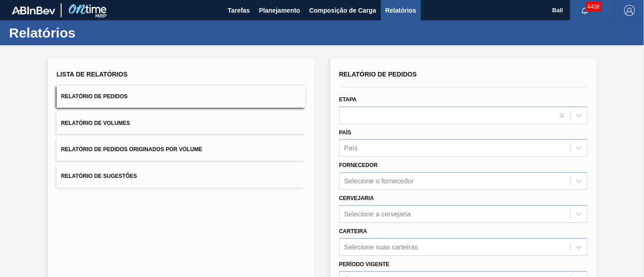 The image size is (644, 277). Describe the element at coordinates (92, 74) in the screenshot. I see `span: Lista de Relatórios` at that location.